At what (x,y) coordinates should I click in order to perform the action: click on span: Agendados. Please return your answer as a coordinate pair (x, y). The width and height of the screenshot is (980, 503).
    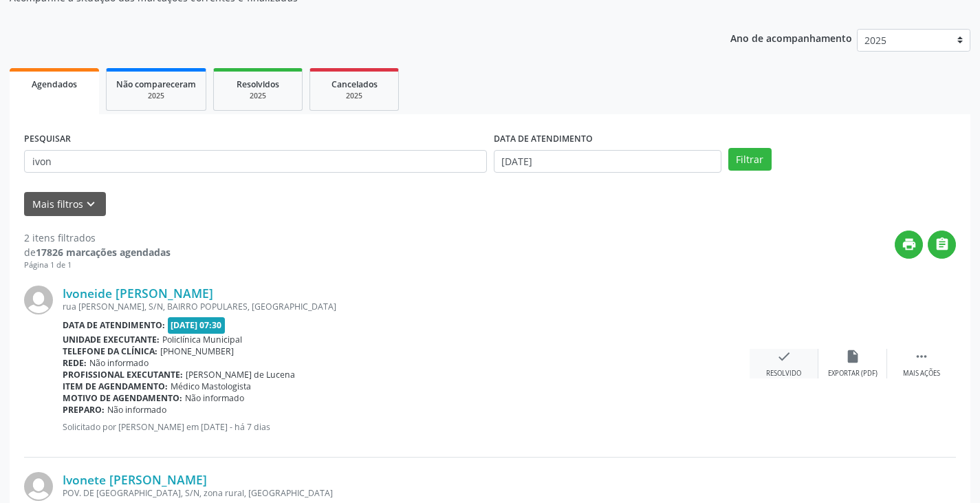
    Looking at the image, I should click on (55, 84).